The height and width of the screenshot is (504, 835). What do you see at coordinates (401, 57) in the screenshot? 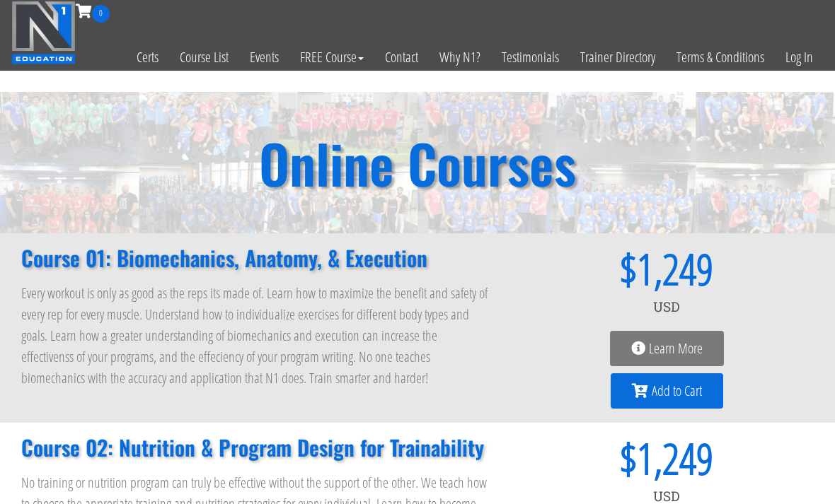
I see `a: Contact` at bounding box center [401, 57].